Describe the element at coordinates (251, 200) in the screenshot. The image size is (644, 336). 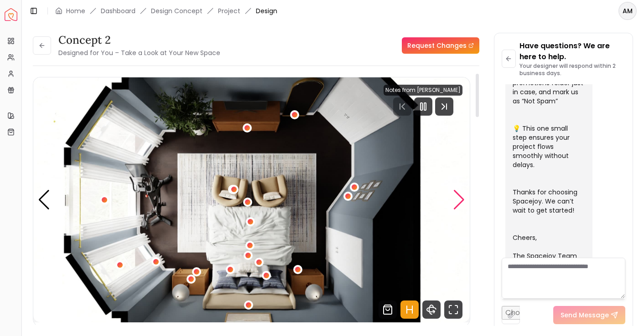
I see `div: Carousel` at that location.